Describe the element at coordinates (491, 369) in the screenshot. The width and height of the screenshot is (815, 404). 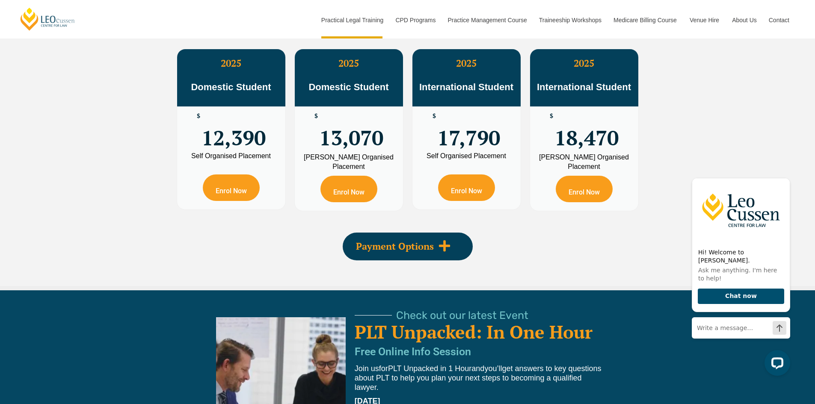
I see `span: you’` at that location.